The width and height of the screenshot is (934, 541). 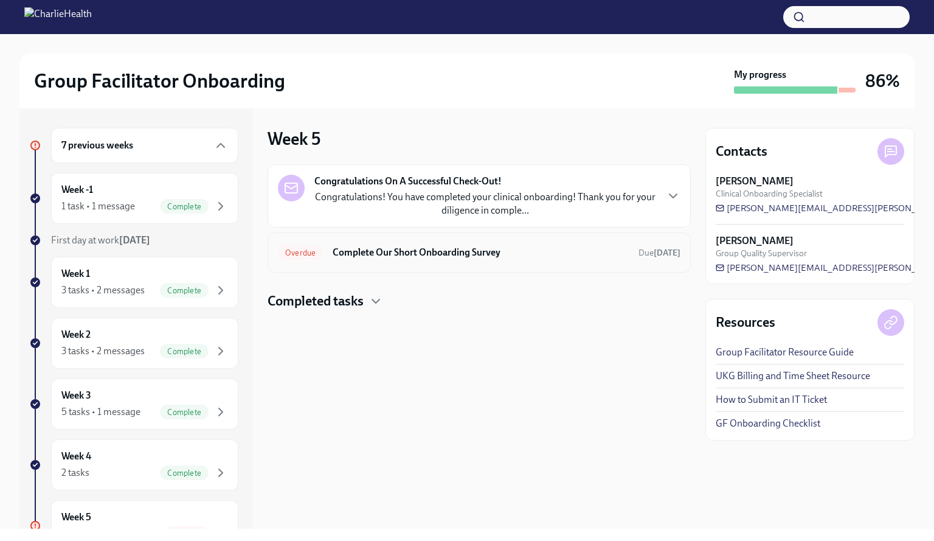 What do you see at coordinates (659, 252) in the screenshot?
I see `span: August 13th, 2025 09:00` at bounding box center [659, 252].